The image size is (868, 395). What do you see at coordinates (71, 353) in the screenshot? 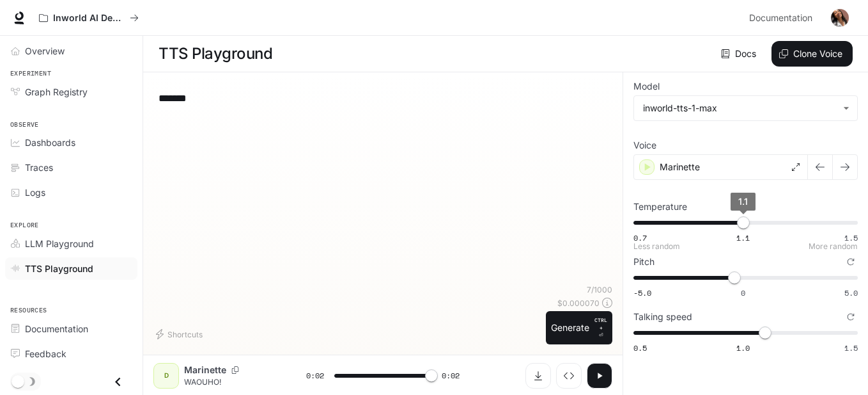
I see `a: Feedback` at bounding box center [71, 353].